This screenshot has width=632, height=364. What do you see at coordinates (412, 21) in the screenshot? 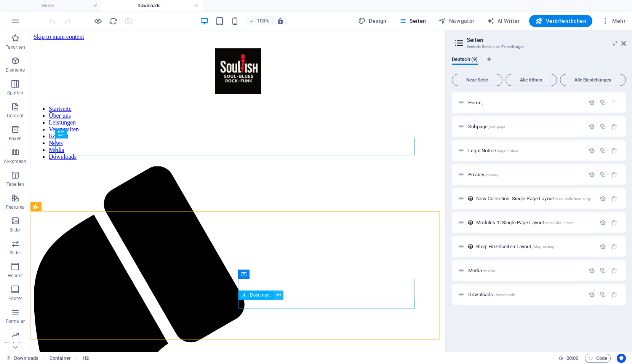
I see `span: Seiten` at bounding box center [412, 21].